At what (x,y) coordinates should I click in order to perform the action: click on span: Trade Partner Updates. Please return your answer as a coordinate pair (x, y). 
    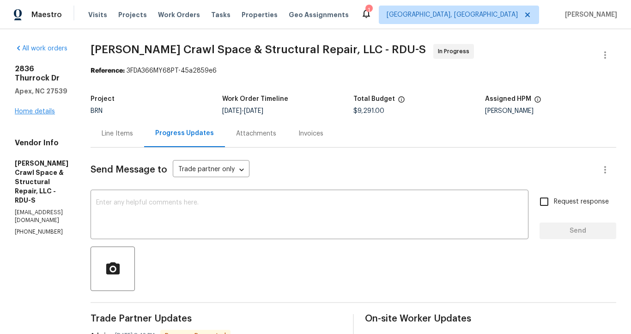
    Looking at the image, I should click on (216, 318).